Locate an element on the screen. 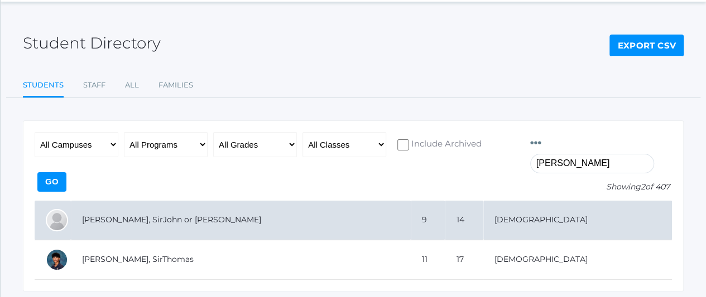  span: Include Archived is located at coordinates (445, 145).